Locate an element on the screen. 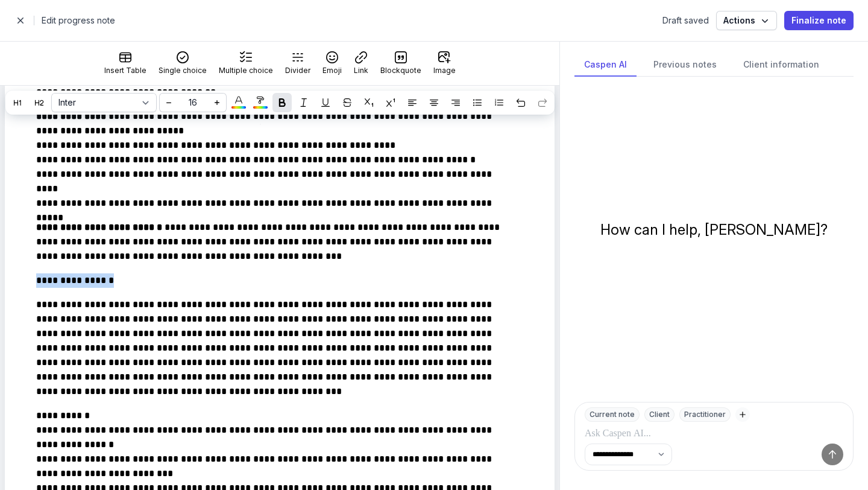 Image resolution: width=868 pixels, height=490 pixels. span: Finalize note is located at coordinates (819, 21).